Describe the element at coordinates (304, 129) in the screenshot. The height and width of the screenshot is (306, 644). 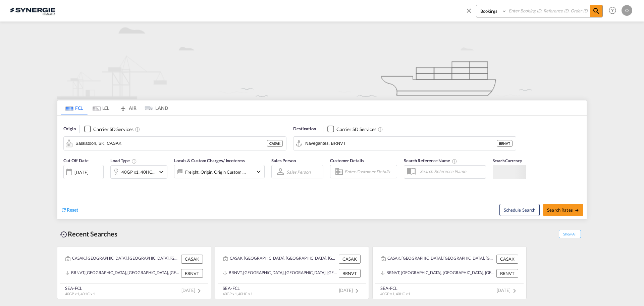
I see `span: Destination` at that location.